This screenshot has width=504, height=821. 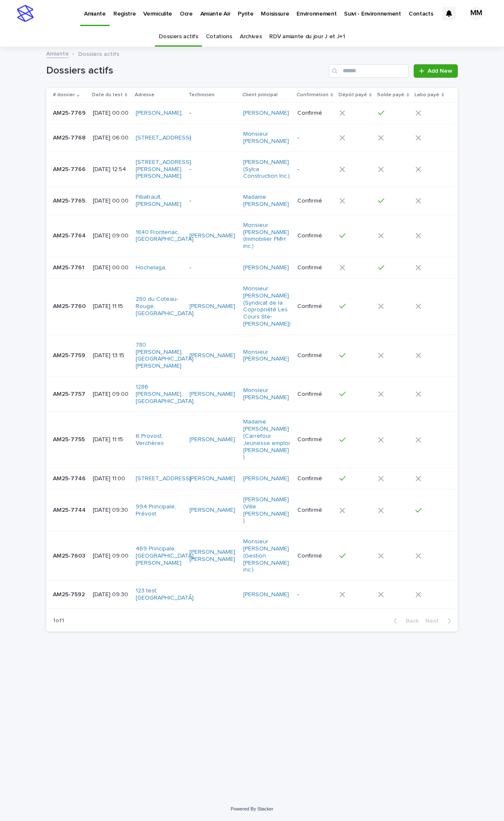 What do you see at coordinates (71, 478) in the screenshot?
I see `p: AM25-7746` at bounding box center [71, 478].